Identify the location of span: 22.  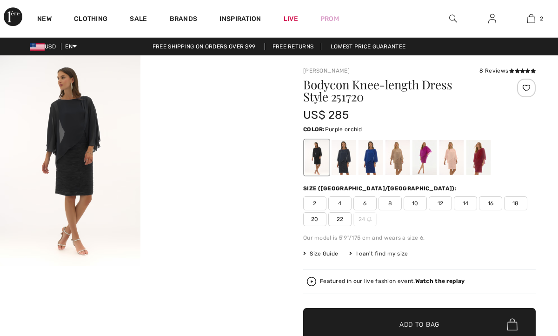
(340, 219).